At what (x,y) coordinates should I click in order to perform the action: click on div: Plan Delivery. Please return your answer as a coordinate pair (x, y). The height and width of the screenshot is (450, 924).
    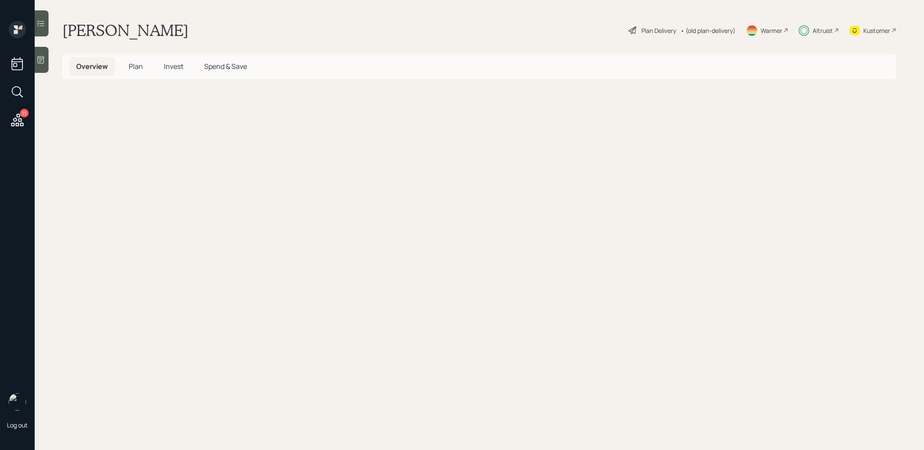
    Looking at the image, I should click on (659, 30).